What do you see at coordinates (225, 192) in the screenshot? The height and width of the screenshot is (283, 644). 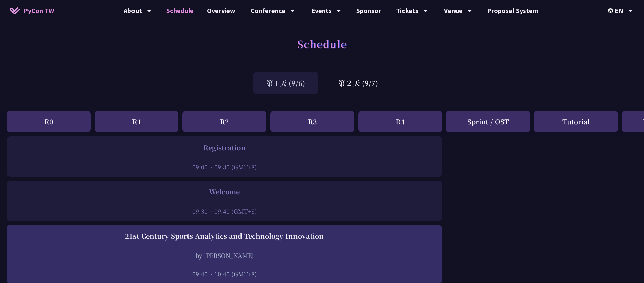 I see `div: Welcome` at bounding box center [225, 192].